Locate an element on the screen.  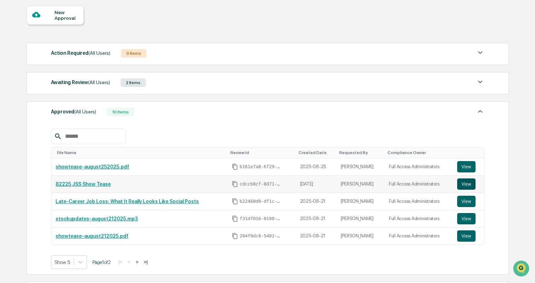
span: cdccb8cf-8d71-4574-9da0-f0c234f99214 is located at coordinates (261, 184).